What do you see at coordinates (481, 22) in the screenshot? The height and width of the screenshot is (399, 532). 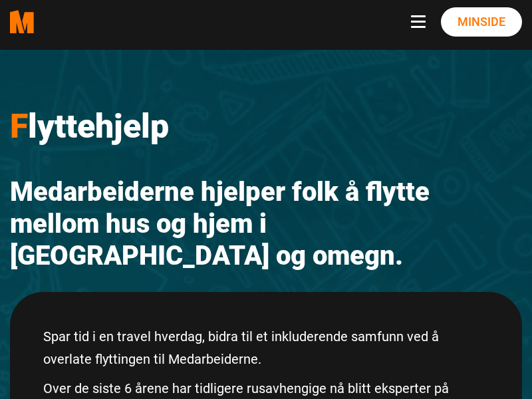 I see `a: Minside` at bounding box center [481, 22].